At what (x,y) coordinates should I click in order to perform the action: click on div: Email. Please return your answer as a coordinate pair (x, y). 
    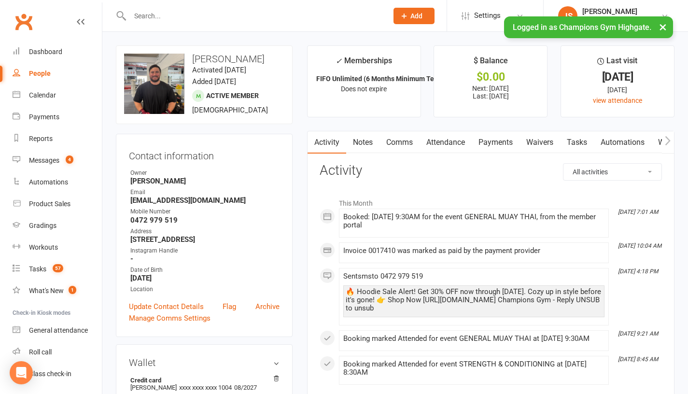
    Looking at the image, I should click on (205, 192).